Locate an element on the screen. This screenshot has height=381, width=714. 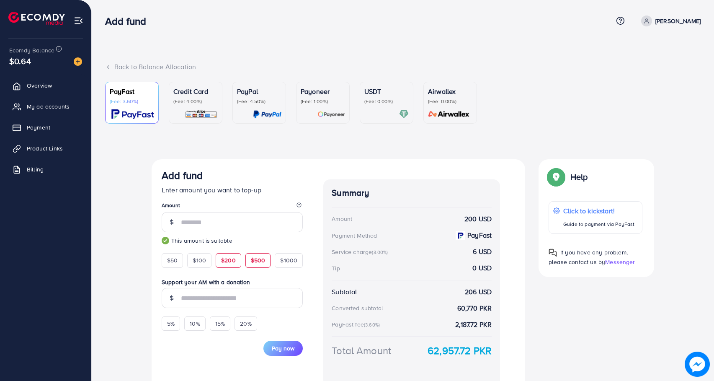
h4: Summary is located at coordinates (412, 193).